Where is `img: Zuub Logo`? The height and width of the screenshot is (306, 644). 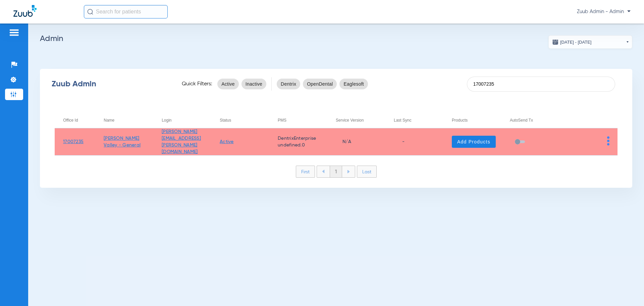 img: Zuub Logo is located at coordinates (25, 11).